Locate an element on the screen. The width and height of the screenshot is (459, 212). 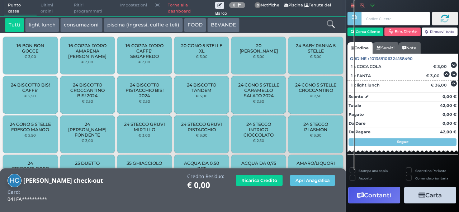
strong: Da Pagare is located at coordinates (359, 132).